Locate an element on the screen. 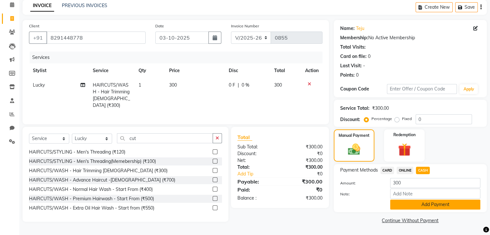  label: Invoice Number is located at coordinates (245, 26).